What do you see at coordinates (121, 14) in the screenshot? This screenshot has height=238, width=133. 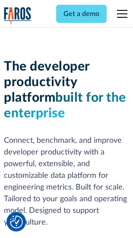 I see `div: menu` at bounding box center [121, 14].